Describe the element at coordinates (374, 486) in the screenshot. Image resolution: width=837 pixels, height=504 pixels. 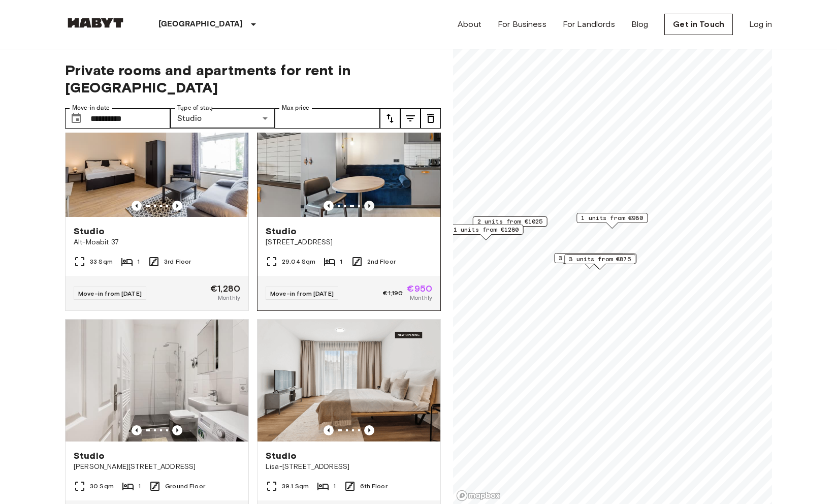
I see `span: 6th Floor` at that location.